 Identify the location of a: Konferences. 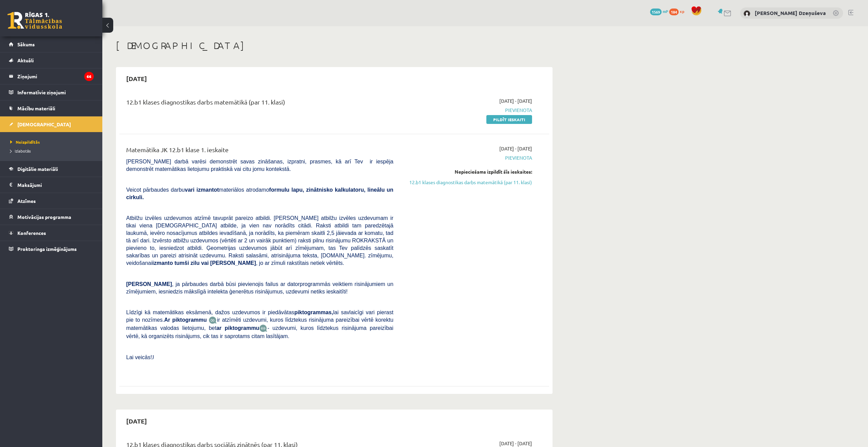
(51, 233).